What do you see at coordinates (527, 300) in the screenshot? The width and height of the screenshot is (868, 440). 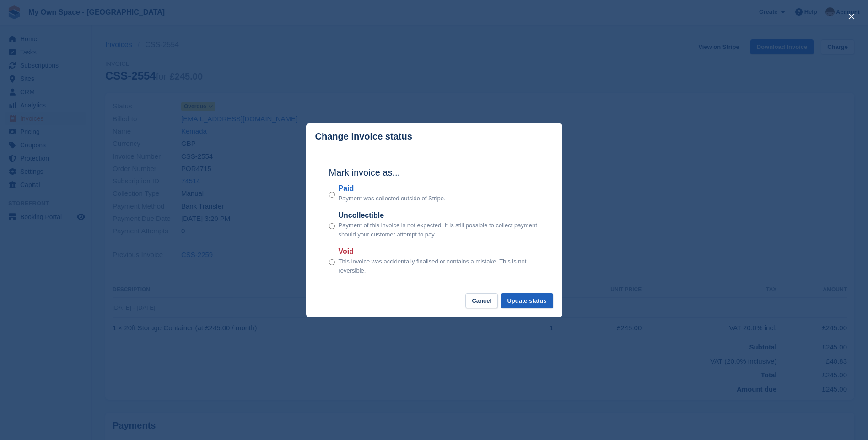 I see `button: Update status` at bounding box center [527, 300].